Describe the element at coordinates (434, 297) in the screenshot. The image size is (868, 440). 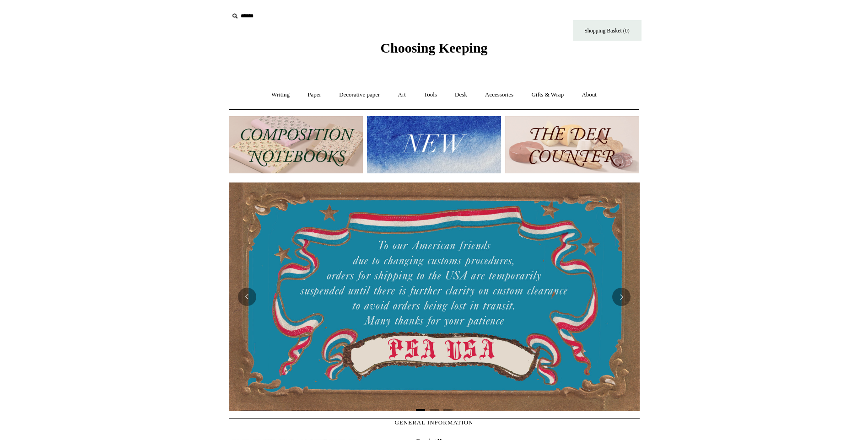
I see `img: USA PSA .jpg__PID:33428022-6587-48b7-8b57-d7eefc91f15a` at that location.